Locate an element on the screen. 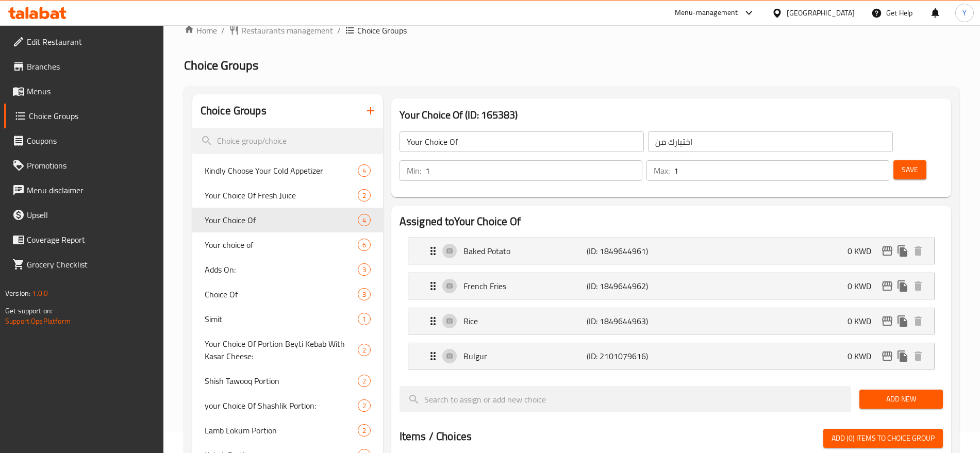 This screenshot has height=453, width=980. p: (ID: 1849644963) is located at coordinates (627, 321).